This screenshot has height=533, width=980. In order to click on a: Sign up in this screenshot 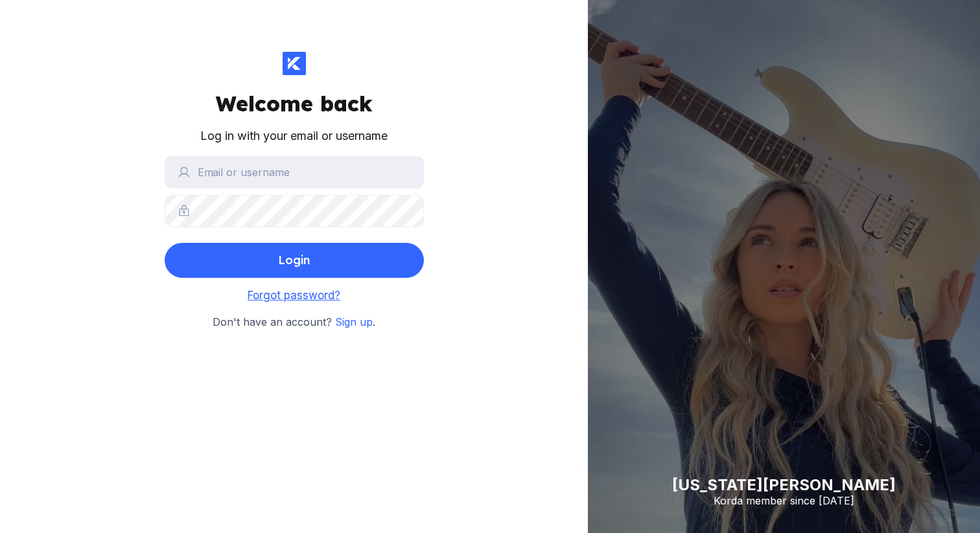, I will do `click(354, 322)`.